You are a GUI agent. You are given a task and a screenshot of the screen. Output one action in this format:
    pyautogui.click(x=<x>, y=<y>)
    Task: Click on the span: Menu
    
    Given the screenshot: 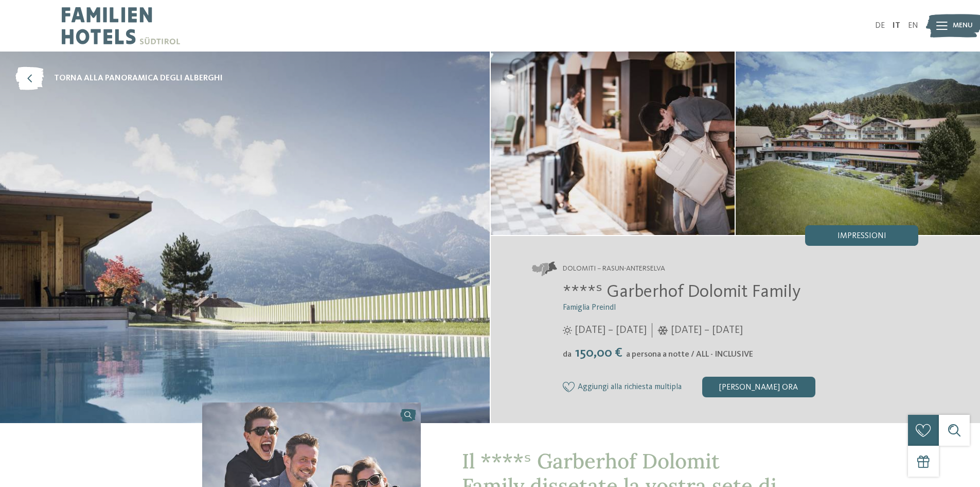 What is the action you would take?
    pyautogui.click(x=963, y=26)
    